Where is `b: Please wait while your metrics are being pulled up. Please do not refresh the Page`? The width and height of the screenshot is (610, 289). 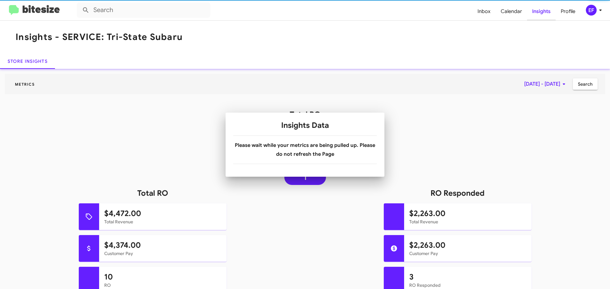 b: Please wait while your metrics are being pulled up. Please do not refresh the Page is located at coordinates (305, 150).